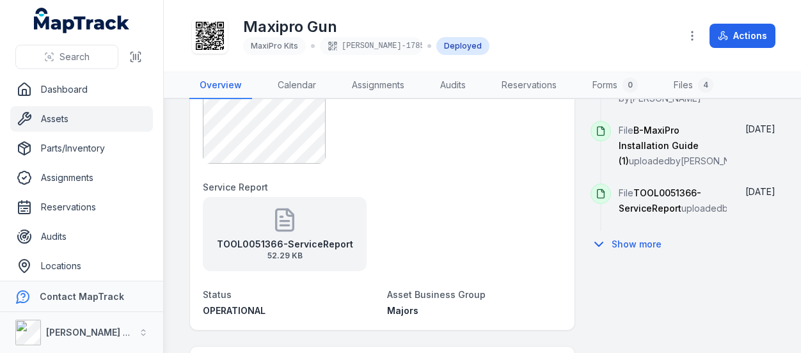 This screenshot has width=801, height=353. What do you see at coordinates (234, 310) in the screenshot?
I see `span: OPERATIONAL` at bounding box center [234, 310].